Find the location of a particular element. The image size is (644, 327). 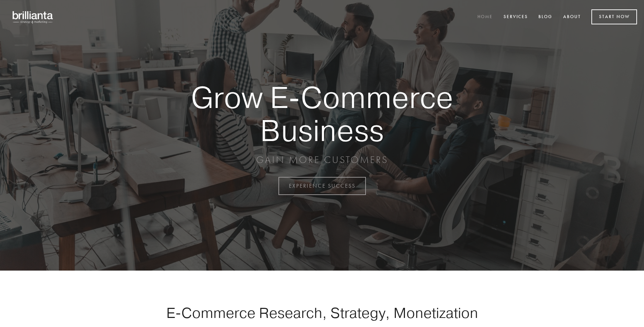

img: brillianta - research, strategy, marketing is located at coordinates (33, 17).